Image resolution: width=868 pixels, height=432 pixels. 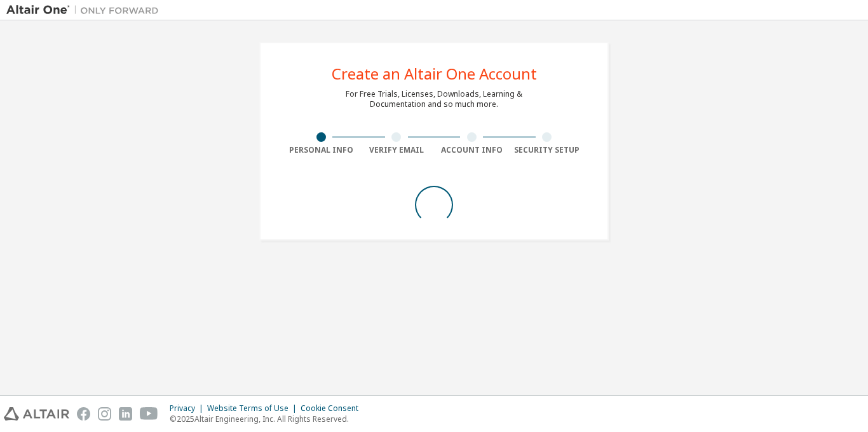 What do you see at coordinates (188, 408) in the screenshot?
I see `div: Privacy` at bounding box center [188, 408].